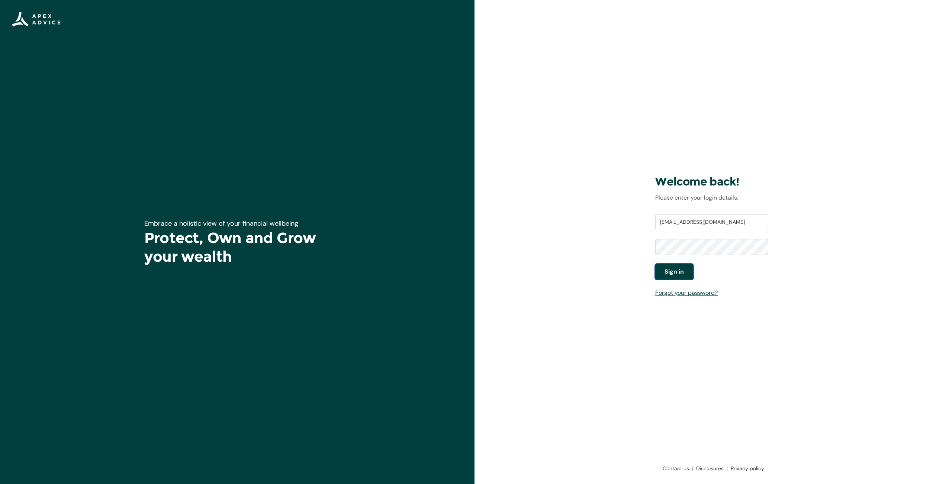  Describe the element at coordinates (712, 182) in the screenshot. I see `h3: Welcome back!` at that location.